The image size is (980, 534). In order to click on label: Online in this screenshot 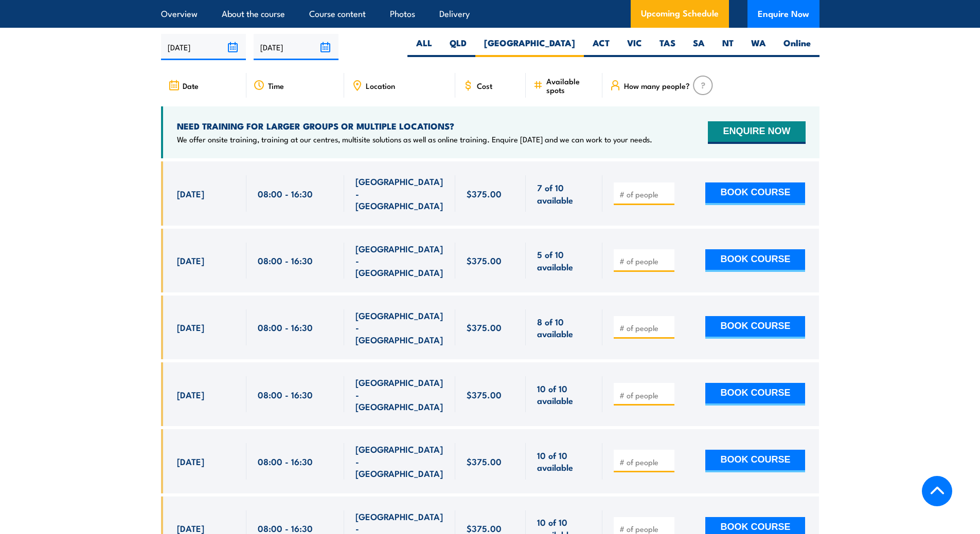, I will do `click(797, 47)`.